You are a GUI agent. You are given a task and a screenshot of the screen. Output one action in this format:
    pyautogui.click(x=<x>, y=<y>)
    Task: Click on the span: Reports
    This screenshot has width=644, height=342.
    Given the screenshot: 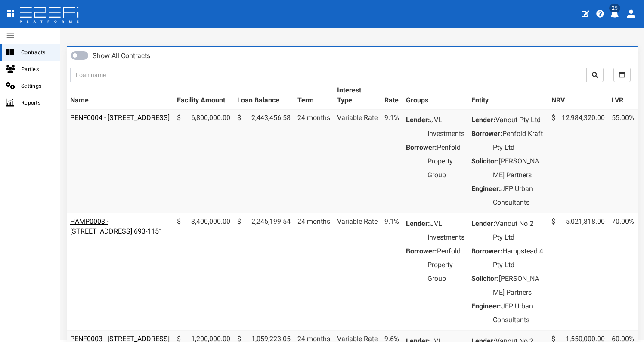 What is the action you would take?
    pyautogui.click(x=37, y=103)
    